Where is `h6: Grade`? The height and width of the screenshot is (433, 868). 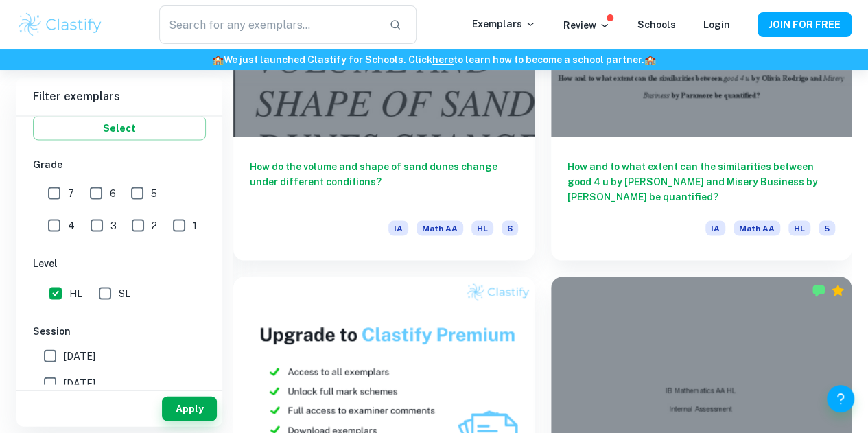 h6: Grade is located at coordinates (119, 164).